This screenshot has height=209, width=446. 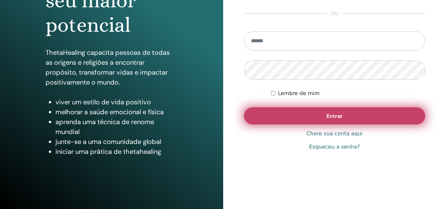 I want to click on font: Entrar, so click(x=334, y=116).